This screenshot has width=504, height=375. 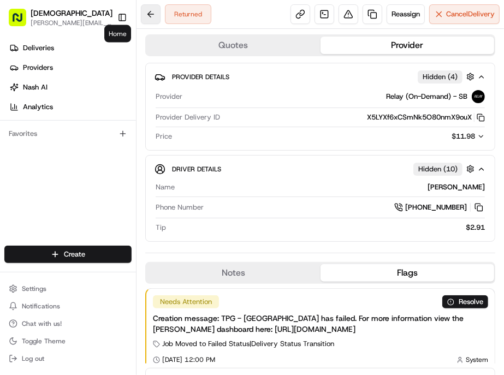 What do you see at coordinates (139, 120) in the screenshot?
I see `span: API Documentation` at bounding box center [139, 120].